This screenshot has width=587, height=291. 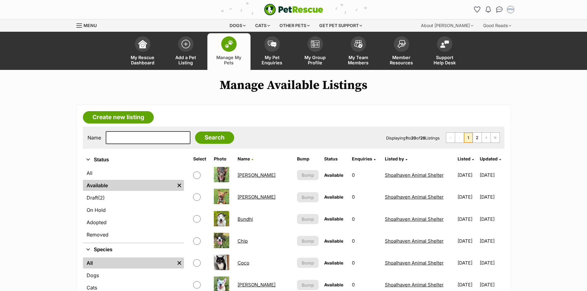 I want to click on span: First page, so click(x=451, y=138).